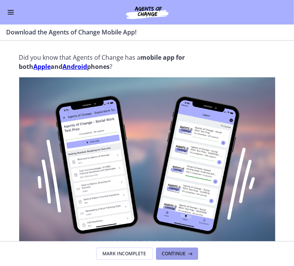 The height and width of the screenshot is (266, 294). Describe the element at coordinates (147, 62) in the screenshot. I see `p: Did you know that Agents of Change has a ?` at that location.